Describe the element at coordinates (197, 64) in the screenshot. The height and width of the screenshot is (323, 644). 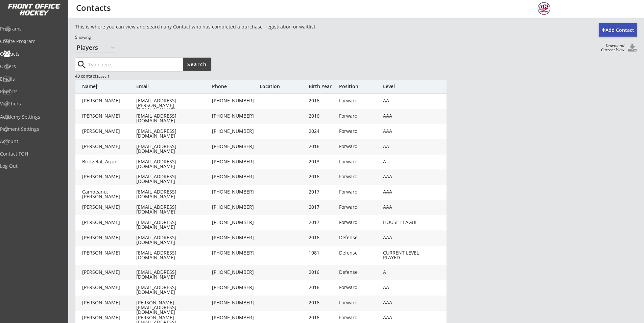
I see `button: Search` at that location.